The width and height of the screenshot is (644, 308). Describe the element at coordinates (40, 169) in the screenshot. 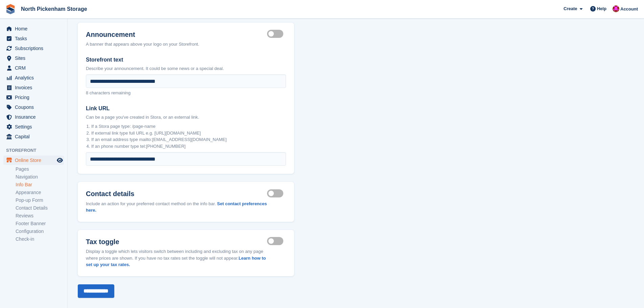

I see `a: Pages` at that location.